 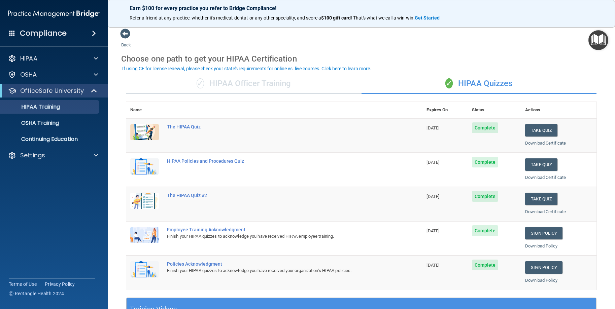 I want to click on div: HIPAA Officer Training, so click(x=244, y=84).